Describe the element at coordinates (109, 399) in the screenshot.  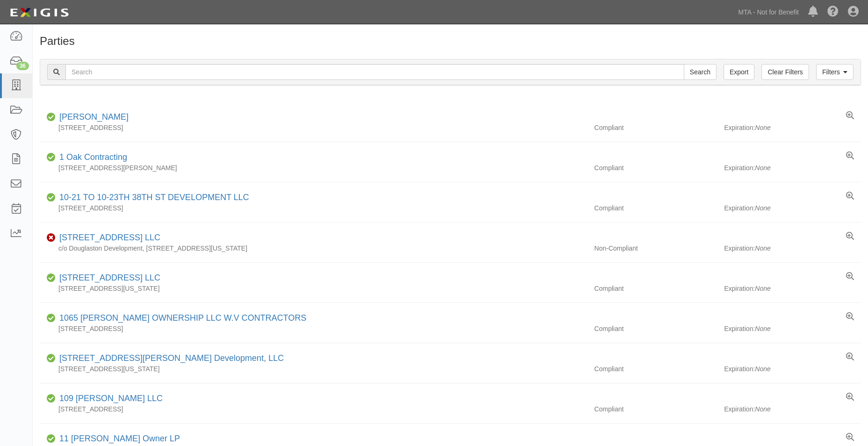
I see `div: 109 Montgomery LLC` at that location.